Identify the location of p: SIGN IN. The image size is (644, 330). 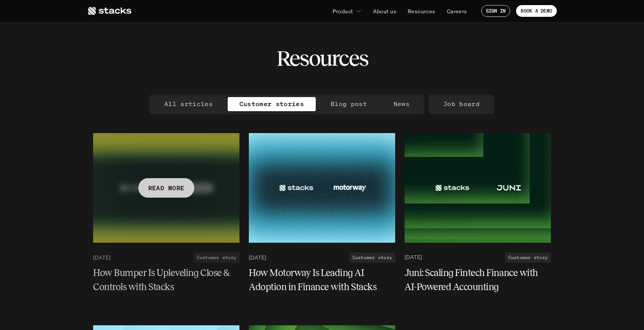
(496, 11).